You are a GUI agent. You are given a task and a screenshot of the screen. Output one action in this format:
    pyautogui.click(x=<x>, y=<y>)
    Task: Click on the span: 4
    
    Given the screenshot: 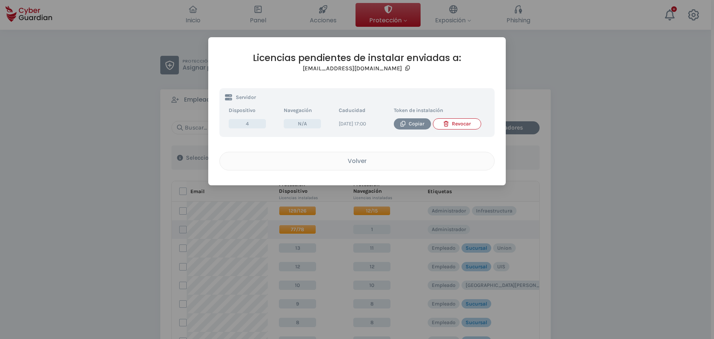 What is the action you would take?
    pyautogui.click(x=247, y=123)
    